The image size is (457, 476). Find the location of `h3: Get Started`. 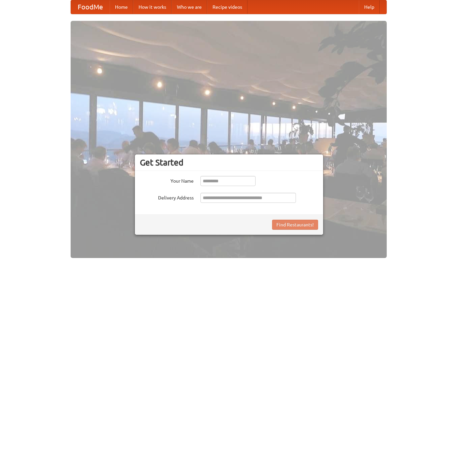

h3: Get Started is located at coordinates (229, 163).